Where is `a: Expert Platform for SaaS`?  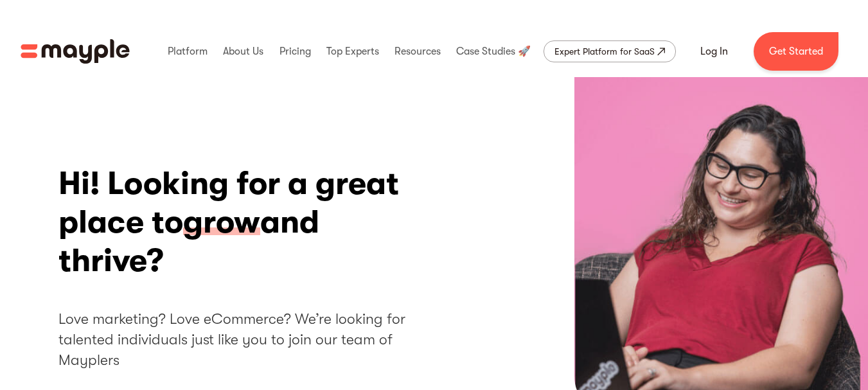
a: Expert Platform for SaaS is located at coordinates (610, 52).